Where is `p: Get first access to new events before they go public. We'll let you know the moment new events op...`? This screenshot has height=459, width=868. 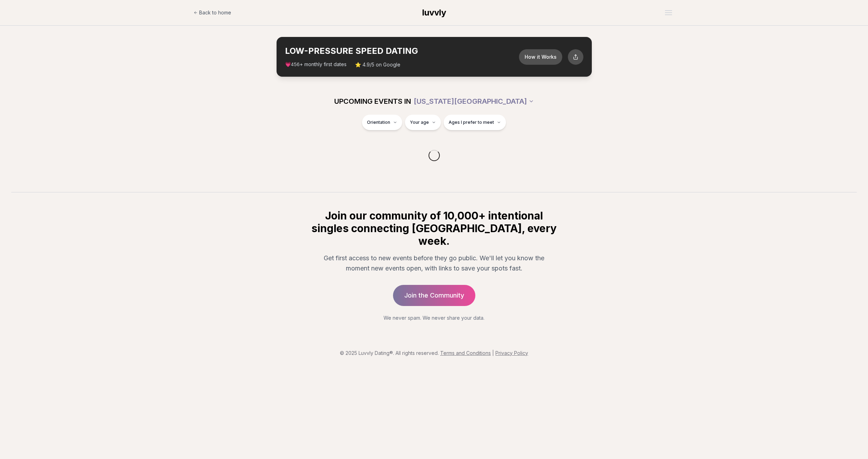
p: Get first access to new events before they go public. We'll let you know the moment new events op... is located at coordinates (434, 263).